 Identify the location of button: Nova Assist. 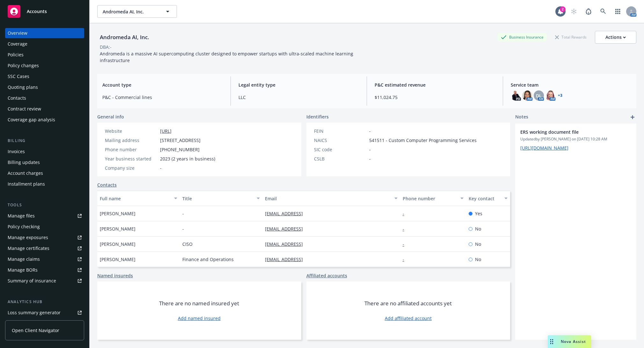
(569, 342).